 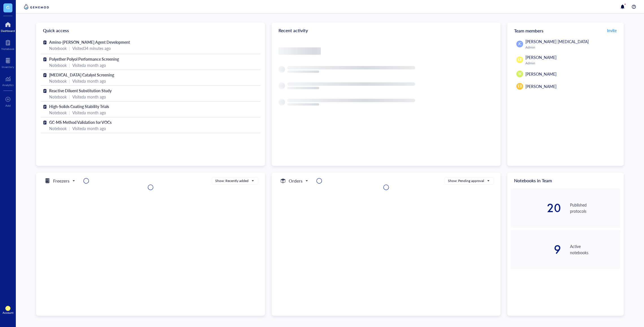 What do you see at coordinates (519, 74) in the screenshot?
I see `span: IK` at bounding box center [519, 74].